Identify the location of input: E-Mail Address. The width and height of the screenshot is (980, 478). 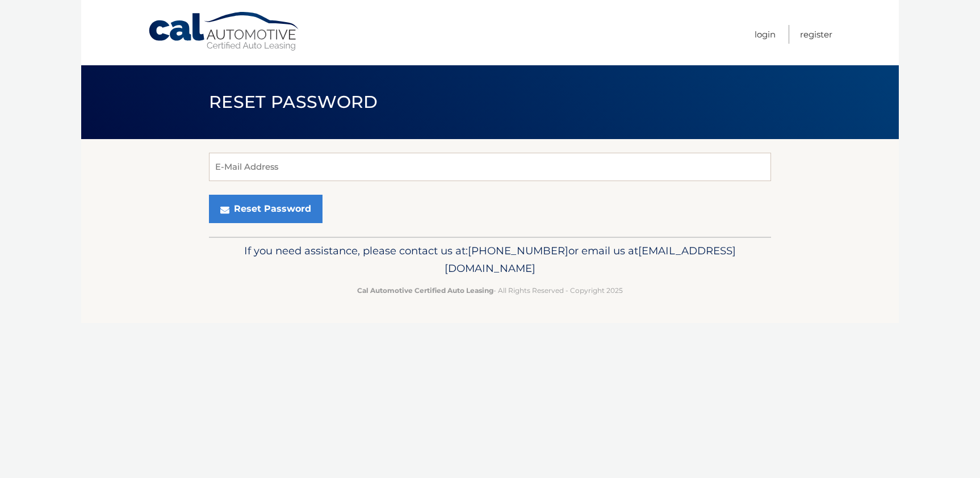
(490, 167).